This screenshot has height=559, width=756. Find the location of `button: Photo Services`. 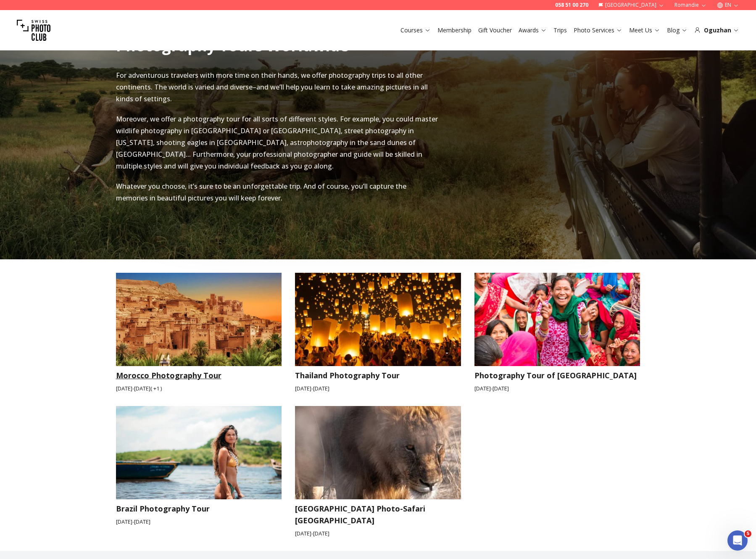

button: Photo Services is located at coordinates (598, 31).